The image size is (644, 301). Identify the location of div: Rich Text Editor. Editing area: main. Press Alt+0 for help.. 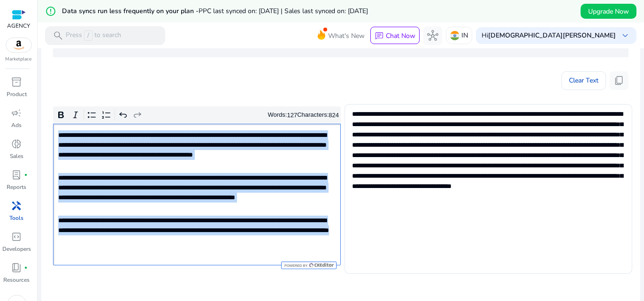
(197, 194).